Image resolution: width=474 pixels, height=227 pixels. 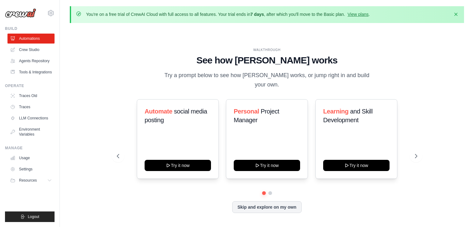 I want to click on span: Personal, so click(x=246, y=112).